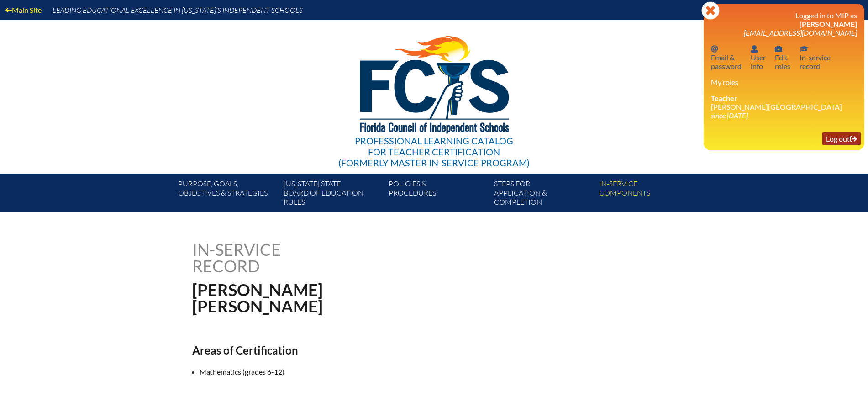 Image resolution: width=868 pixels, height=397 pixels. What do you see at coordinates (434, 95) in the screenshot?
I see `a: Professional Learning Catalog for Teacher Certification(formerly Master In-service Program)` at bounding box center [434, 95].